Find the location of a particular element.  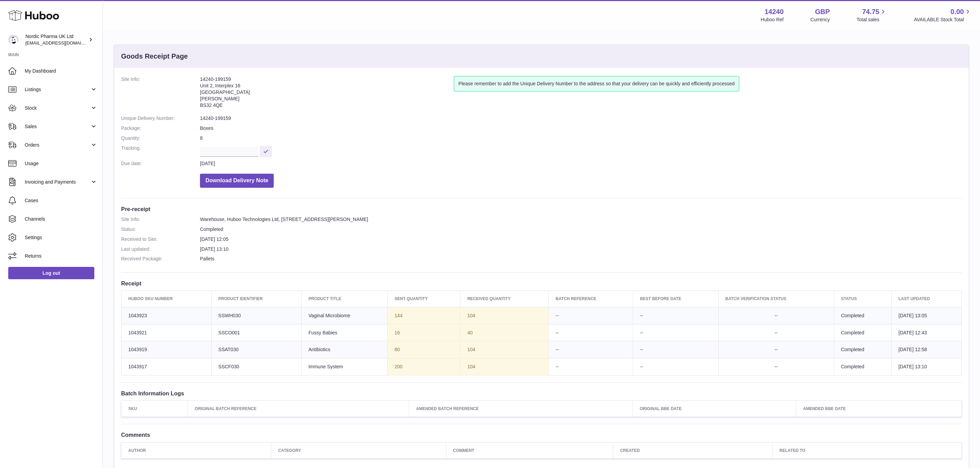

span: 0.00 is located at coordinates (957, 12).